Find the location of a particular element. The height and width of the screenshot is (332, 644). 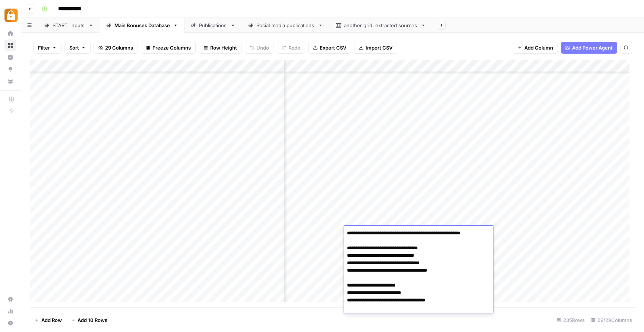

span: Add Row is located at coordinates (51, 320).